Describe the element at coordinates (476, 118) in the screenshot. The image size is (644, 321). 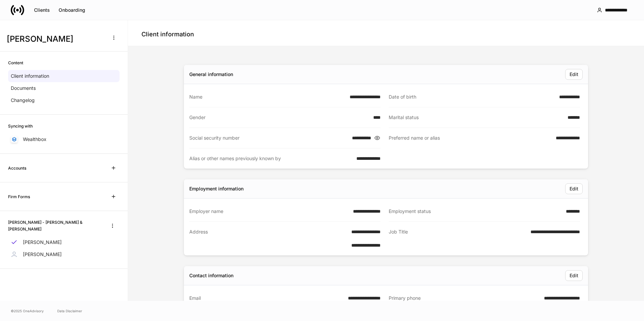
I see `div: Marital status` at that location.